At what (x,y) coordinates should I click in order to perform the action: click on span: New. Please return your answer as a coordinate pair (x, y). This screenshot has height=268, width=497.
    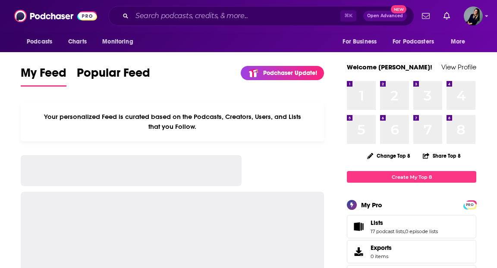
    Looking at the image, I should click on (399, 9).